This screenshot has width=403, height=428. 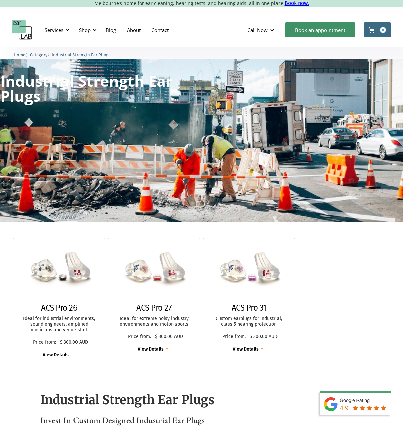 What do you see at coordinates (128, 400) in the screenshot?
I see `strong: Industrial Strength Ear Plugs` at bounding box center [128, 400].